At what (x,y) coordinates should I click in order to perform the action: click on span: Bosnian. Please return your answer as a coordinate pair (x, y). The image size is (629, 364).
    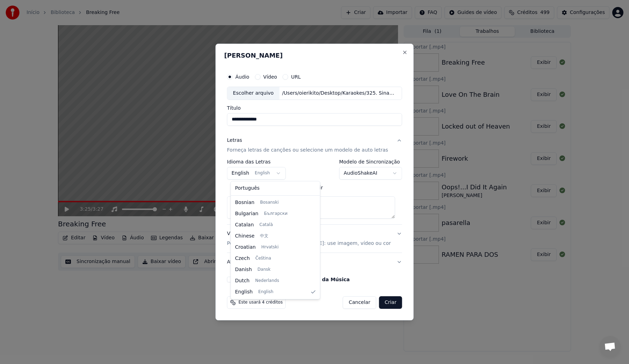
    Looking at the image, I should click on (245, 203).